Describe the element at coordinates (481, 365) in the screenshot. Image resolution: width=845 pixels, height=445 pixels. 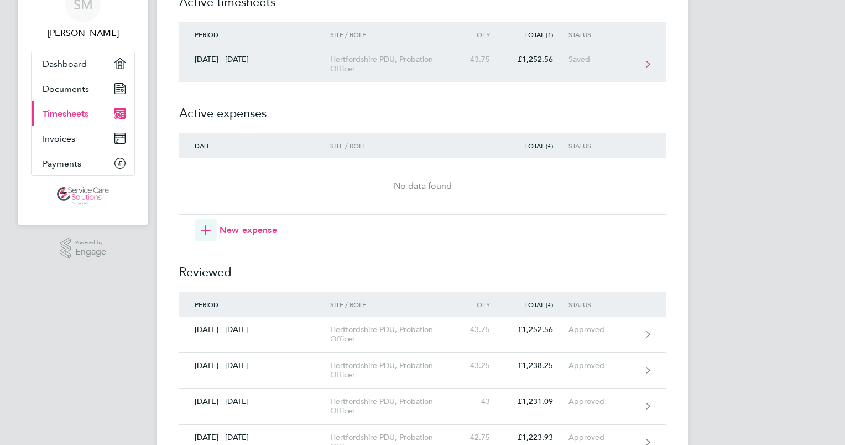
I see `div: 43.25` at that location.